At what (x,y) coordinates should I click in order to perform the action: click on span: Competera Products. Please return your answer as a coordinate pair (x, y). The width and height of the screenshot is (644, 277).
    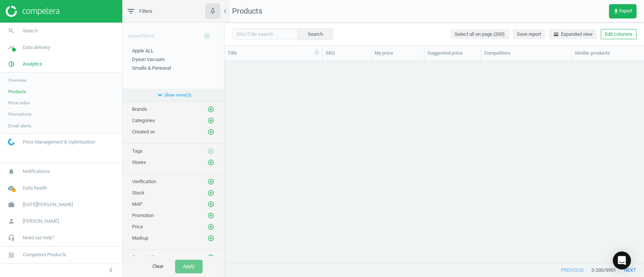
    Looking at the image, I should click on (45, 255).